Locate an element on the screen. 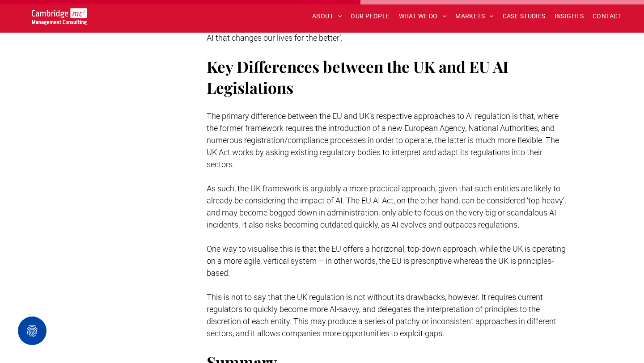 This screenshot has height=363, width=644. a: MARKETS is located at coordinates (474, 16).